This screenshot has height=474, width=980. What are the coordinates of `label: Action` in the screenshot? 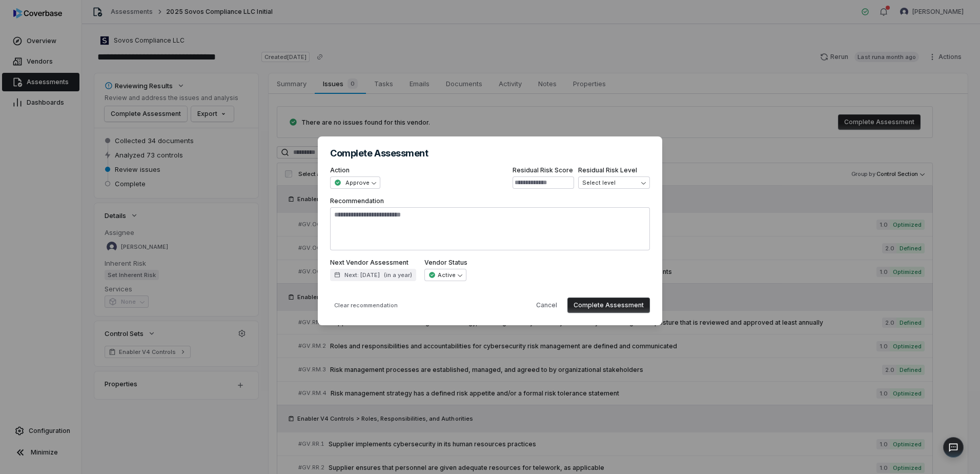 It's located at (355, 170).